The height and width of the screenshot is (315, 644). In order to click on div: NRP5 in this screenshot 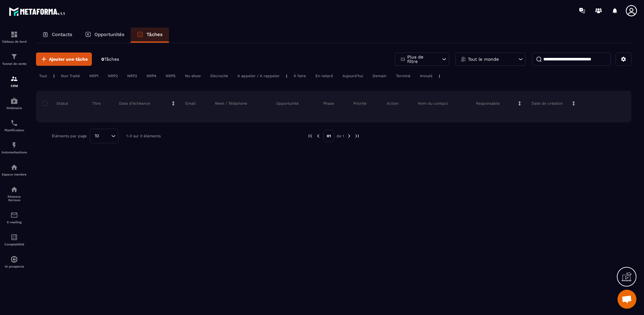, I will do `click(171, 76)`.